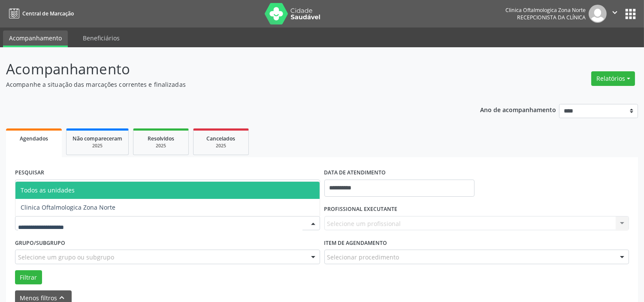 This screenshot has width=644, height=302. I want to click on label: Item de agendamento, so click(356, 243).